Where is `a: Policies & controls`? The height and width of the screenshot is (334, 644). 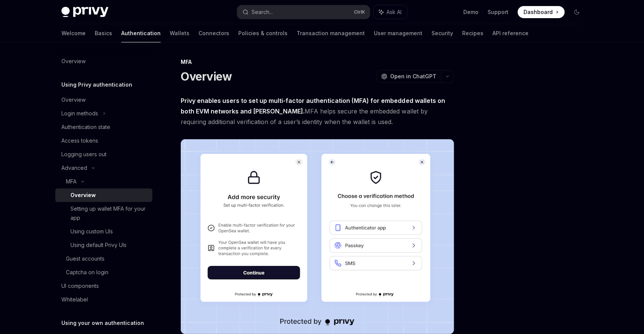 a: Policies & controls is located at coordinates (263, 33).